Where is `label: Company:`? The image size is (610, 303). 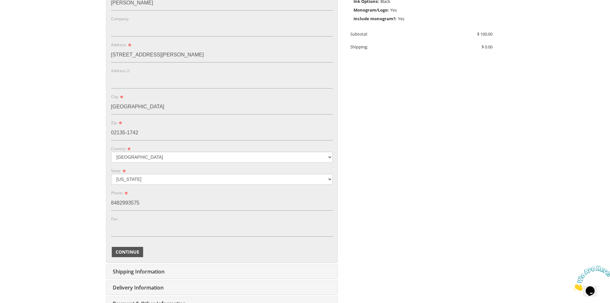
label: Company: is located at coordinates (120, 19).